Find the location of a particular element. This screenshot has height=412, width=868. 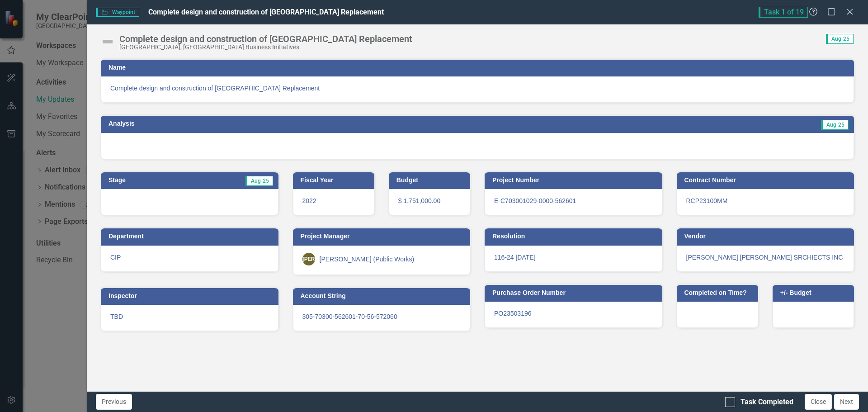

span: Waypoint is located at coordinates (117, 12).